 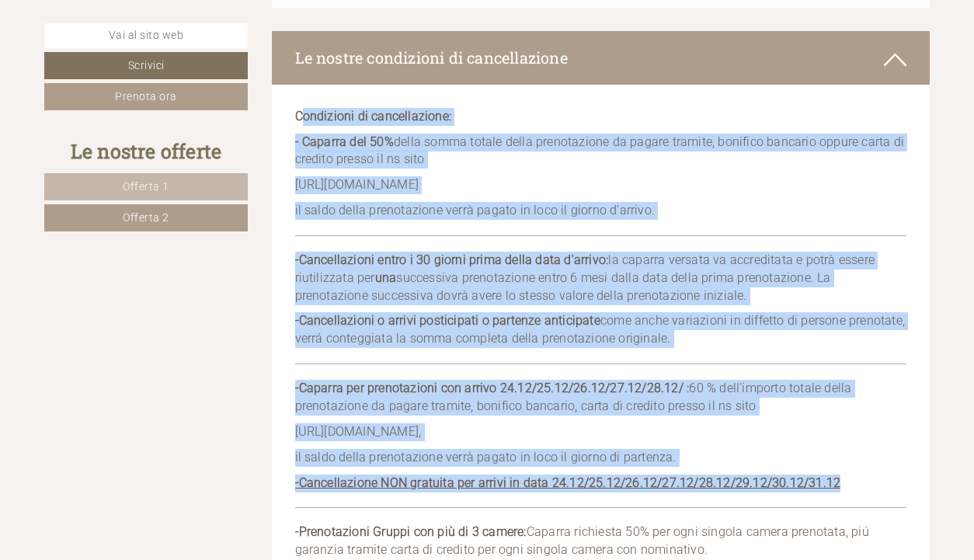 What do you see at coordinates (601, 457) in the screenshot?
I see `p: il saldo della prenotazione verrà pagato in loco il giorno di partenza.` at bounding box center [601, 457].